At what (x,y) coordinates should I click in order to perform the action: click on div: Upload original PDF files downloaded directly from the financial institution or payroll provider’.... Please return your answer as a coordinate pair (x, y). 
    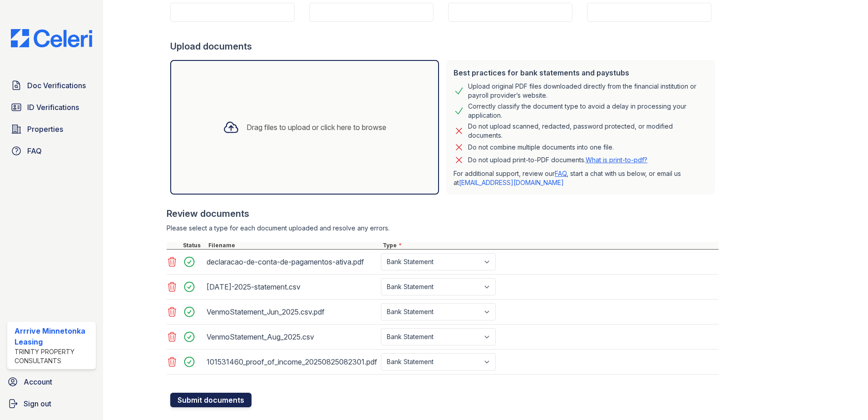
    Looking at the image, I should click on (588, 91).